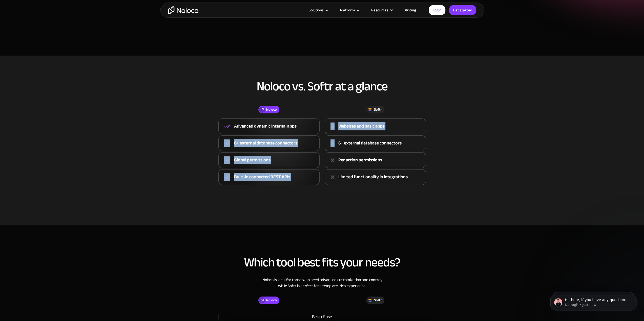  I want to click on div: Per action permissions, so click(360, 160).